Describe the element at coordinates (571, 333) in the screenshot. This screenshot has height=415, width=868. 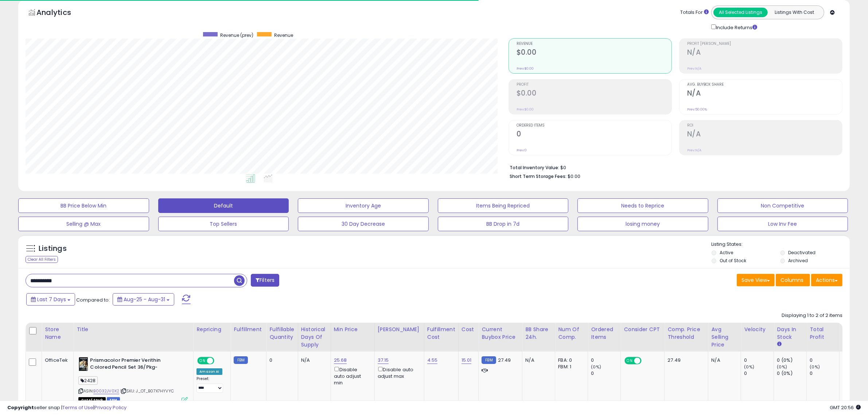
I see `div: Num of Comp.` at that location.